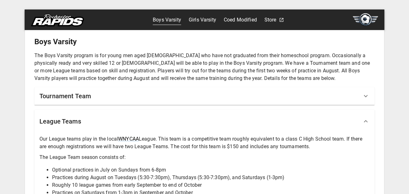 The image size is (409, 194). Describe the element at coordinates (205, 121) in the screenshot. I see `div: League Teams` at that location.